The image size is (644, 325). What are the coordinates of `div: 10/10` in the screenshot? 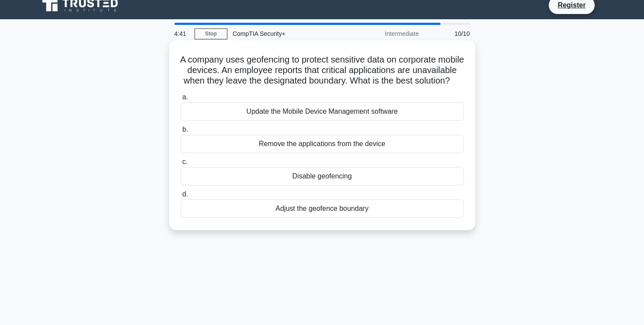 It's located at (449, 34).